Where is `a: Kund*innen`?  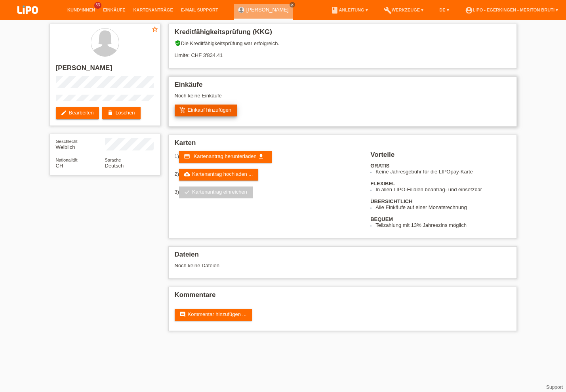 a: Kund*innen is located at coordinates (81, 10).